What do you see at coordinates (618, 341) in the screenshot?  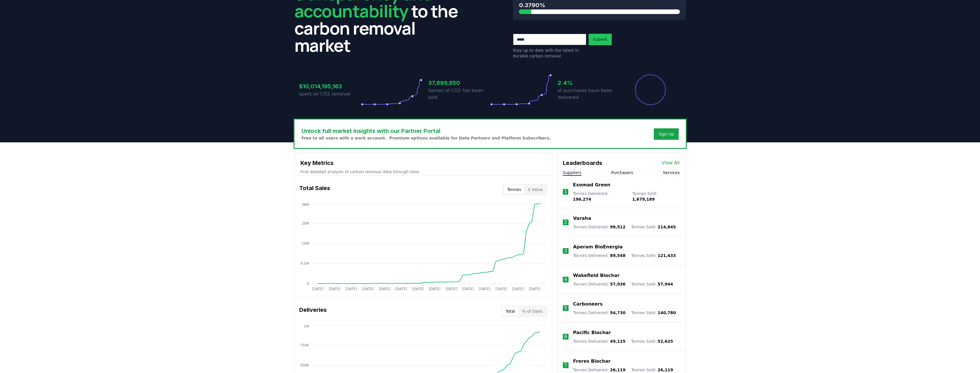 I see `span: 49,125` at bounding box center [618, 341].